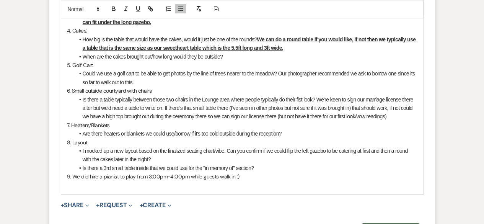  I want to click on span: Could we use a golf cart to be able to get photos by the line of trees nearer to the meadow? Our ..., so click(249, 78).